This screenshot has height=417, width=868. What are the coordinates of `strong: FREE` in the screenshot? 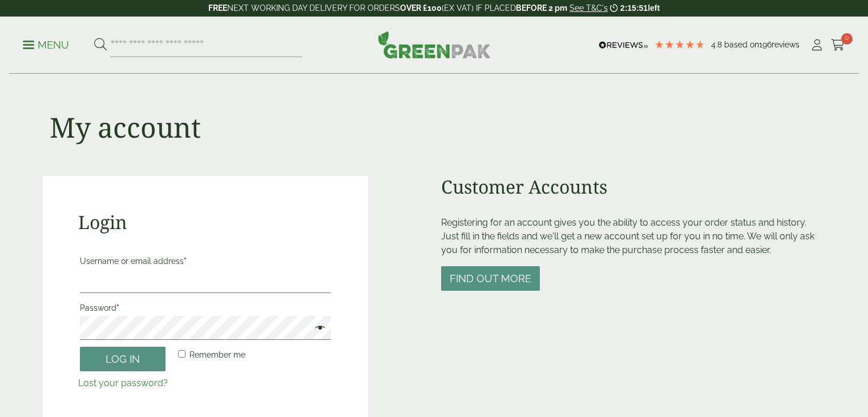 It's located at (217, 8).